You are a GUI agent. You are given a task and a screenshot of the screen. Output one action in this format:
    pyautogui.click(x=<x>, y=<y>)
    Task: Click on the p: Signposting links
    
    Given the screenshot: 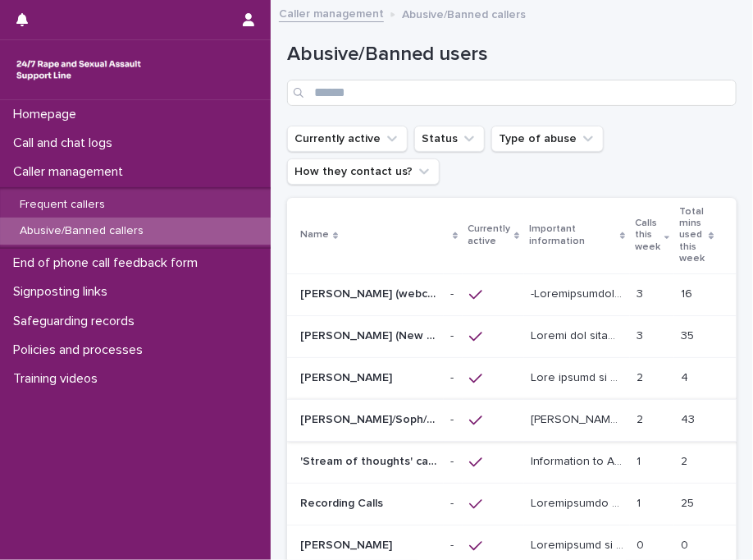 What is the action you would take?
    pyautogui.click(x=63, y=291)
    